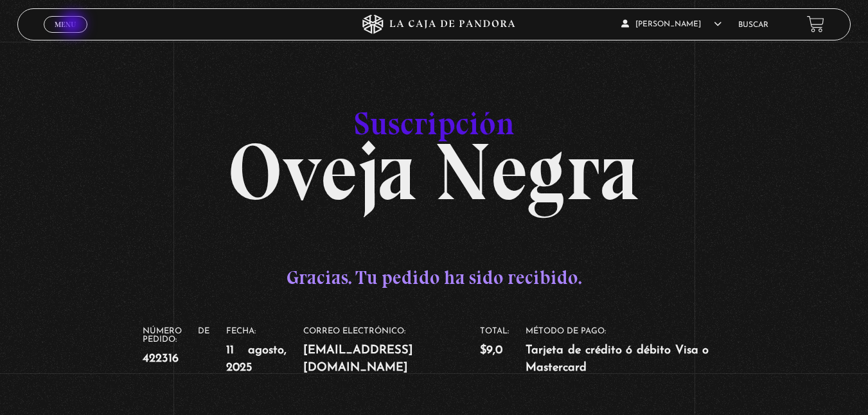 The width and height of the screenshot is (868, 415). What do you see at coordinates (815, 24) in the screenshot?
I see `a: View your shopping cart` at bounding box center [815, 24].